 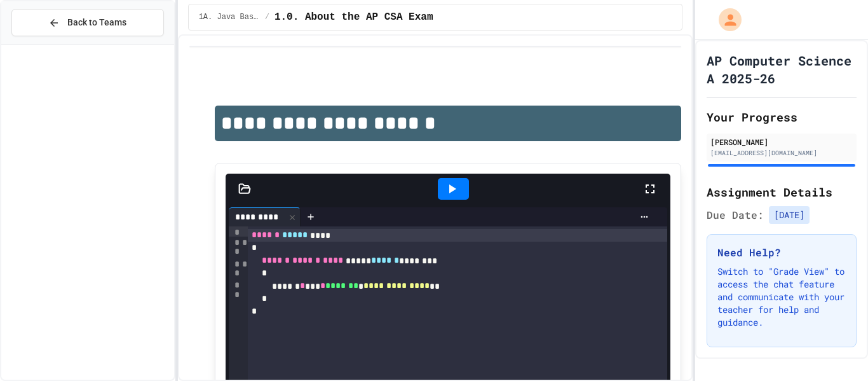 I want to click on p: Switch to "Grade View" to access the chat feature and communicate with your teacher for help and ..., so click(x=782, y=297).